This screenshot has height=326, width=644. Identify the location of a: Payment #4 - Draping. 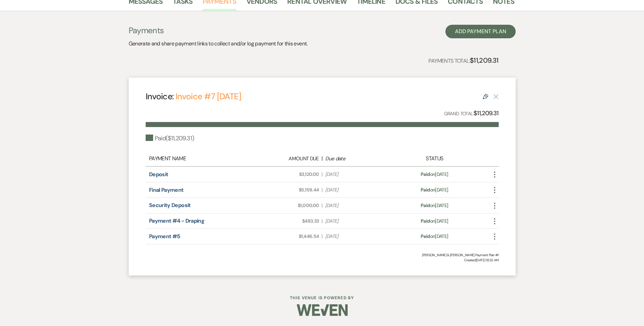
(177, 220).